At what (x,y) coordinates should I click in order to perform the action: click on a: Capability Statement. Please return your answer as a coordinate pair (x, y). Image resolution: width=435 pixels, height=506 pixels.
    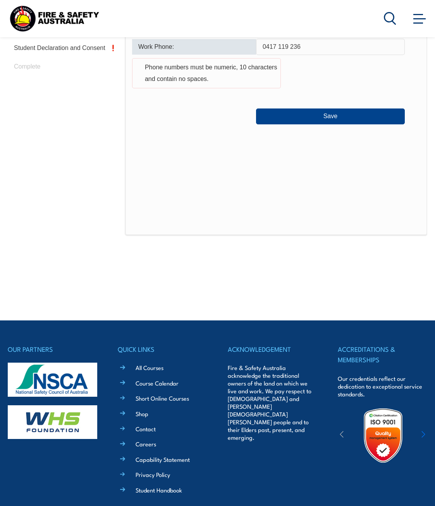
    Looking at the image, I should click on (163, 459).